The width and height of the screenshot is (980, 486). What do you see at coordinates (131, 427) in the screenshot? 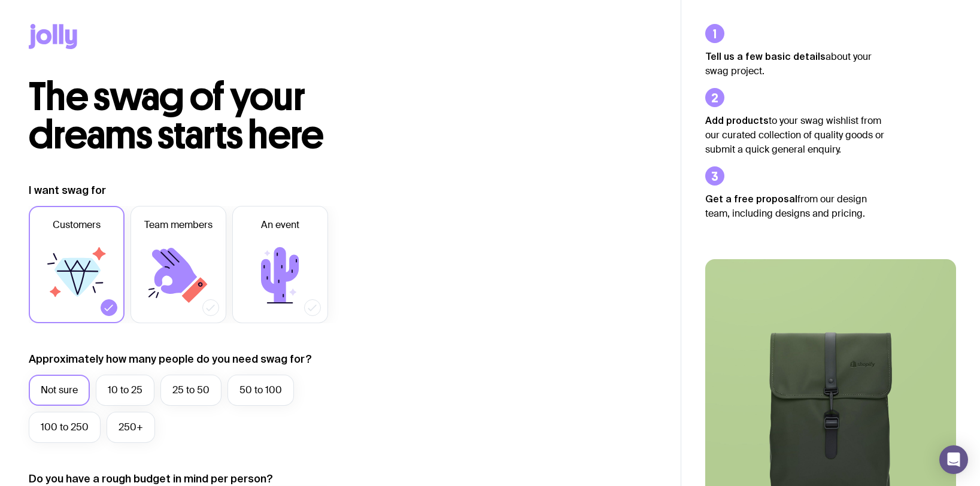
I see `label: 250+` at bounding box center [131, 427].